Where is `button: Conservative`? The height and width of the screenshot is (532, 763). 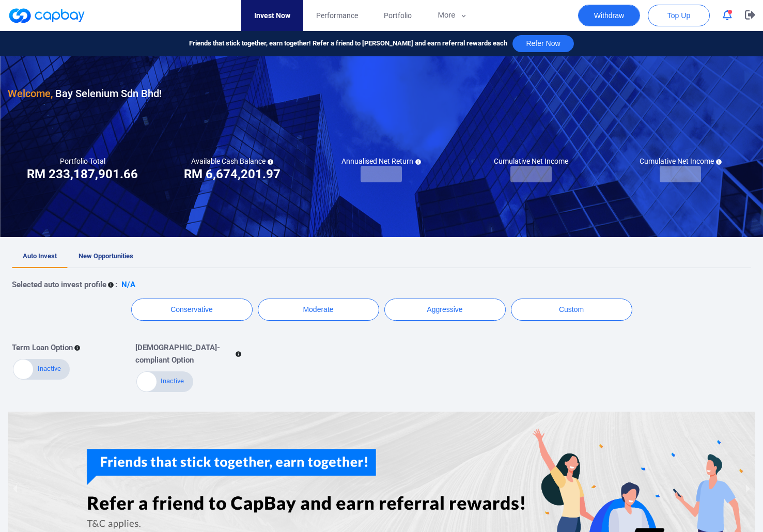
button: Conservative is located at coordinates (191, 309).